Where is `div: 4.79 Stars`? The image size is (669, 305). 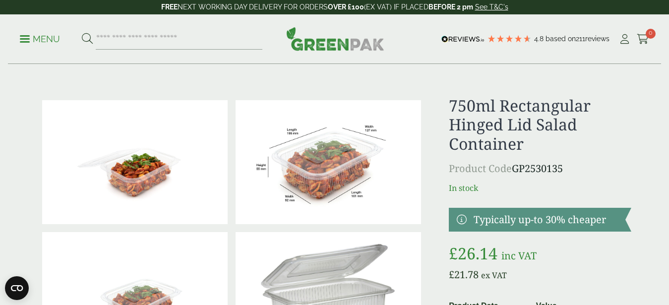 div: 4.79 Stars is located at coordinates (509, 39).